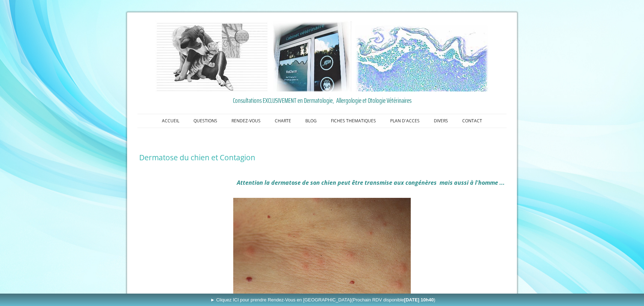 Image resolution: width=644 pixels, height=306 pixels. What do you see at coordinates (405, 121) in the screenshot?
I see `a: PLAN D'ACCES` at bounding box center [405, 121].